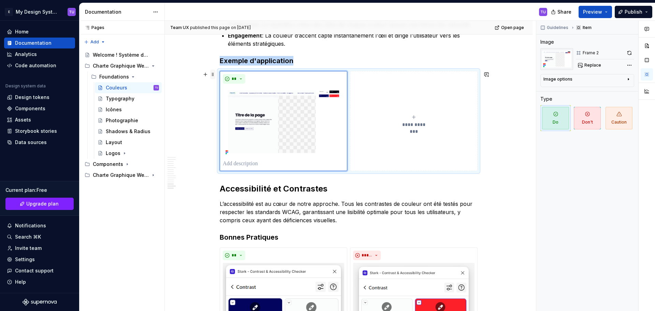 This screenshot has width=655, height=311. I want to click on div: Photographie, so click(122, 120).